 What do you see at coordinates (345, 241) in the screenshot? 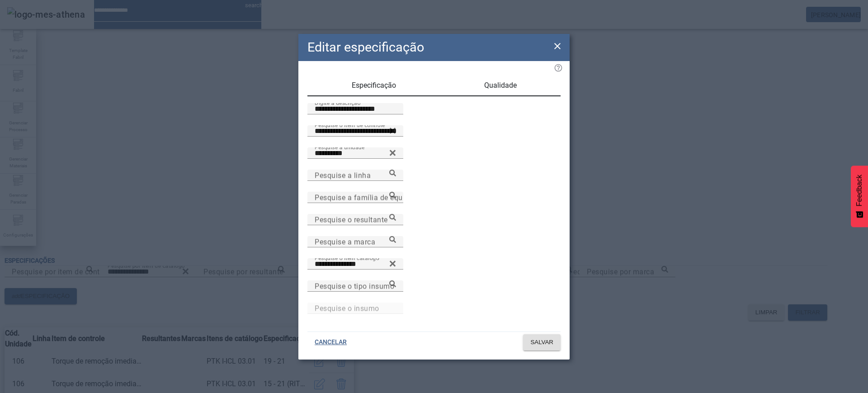
I see `mat-label: Pesquise a marca` at bounding box center [345, 241].